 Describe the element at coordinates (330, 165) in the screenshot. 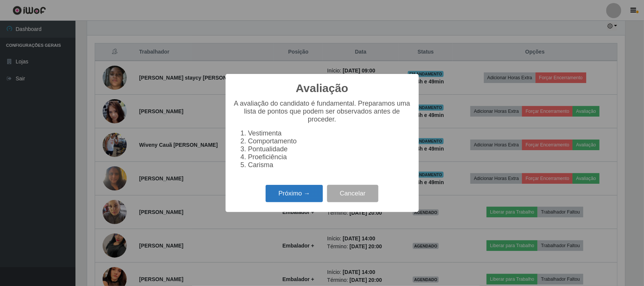

I see `li: Carisma` at that location.